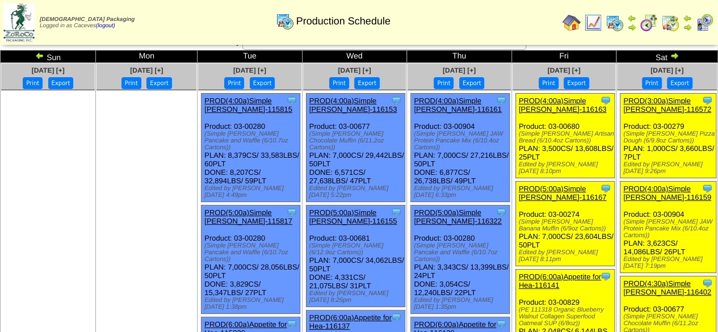 The height and width of the screenshot is (332, 718). What do you see at coordinates (48, 57) in the screenshot?
I see `td: Sun` at bounding box center [48, 57].